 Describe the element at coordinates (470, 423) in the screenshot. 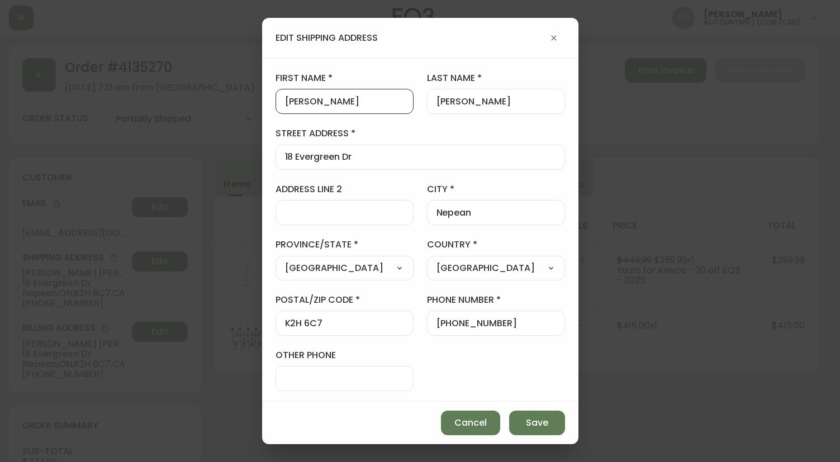

I see `span: Cancel` at that location.